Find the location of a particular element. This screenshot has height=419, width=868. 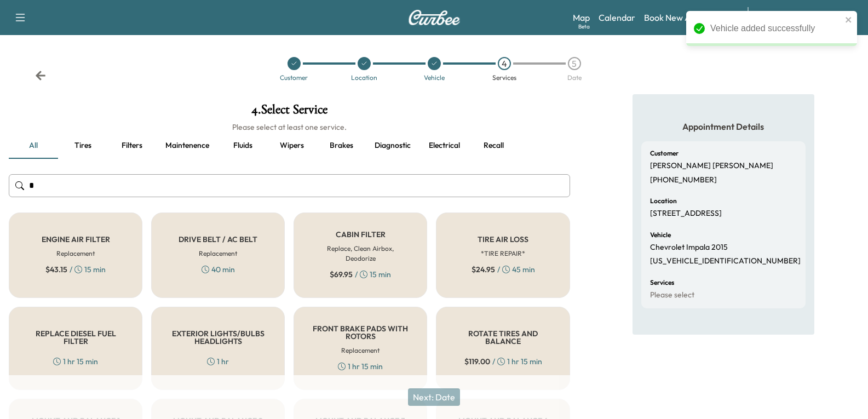

span: $ 43.15 is located at coordinates (56, 269).